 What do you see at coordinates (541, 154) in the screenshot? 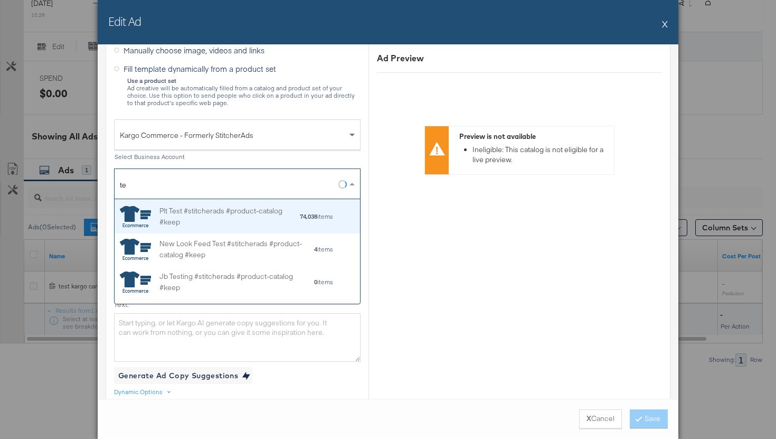
I see `li: Ineligible: This catalog is not eligible for a live preview.` at bounding box center [541, 154].